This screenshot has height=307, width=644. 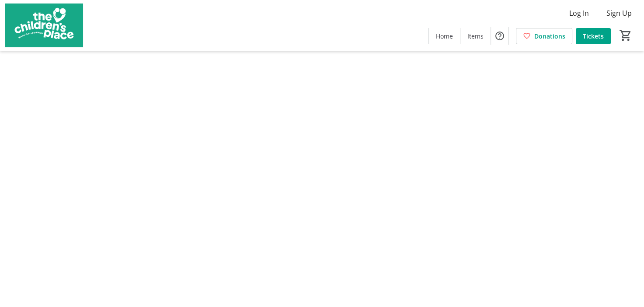 I want to click on a: Home, so click(x=444, y=36).